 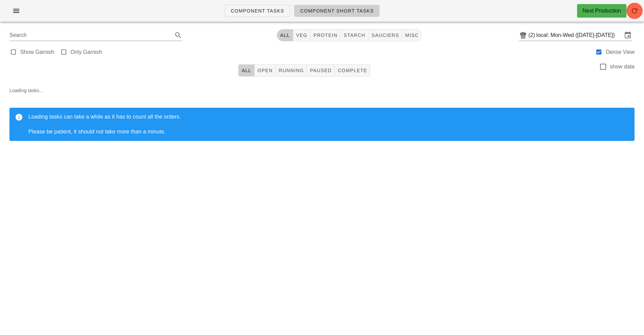 What do you see at coordinates (37, 52) in the screenshot?
I see `label: Show Garnish` at bounding box center [37, 52].